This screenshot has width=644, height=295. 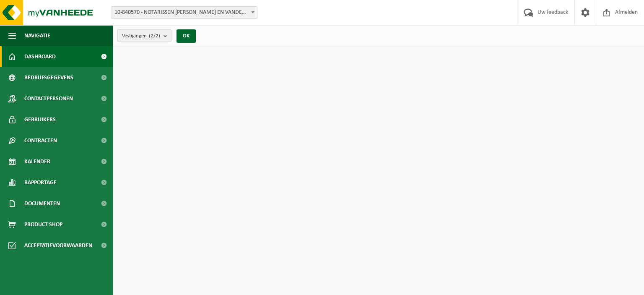 I want to click on span: Gebruikers, so click(x=40, y=120).